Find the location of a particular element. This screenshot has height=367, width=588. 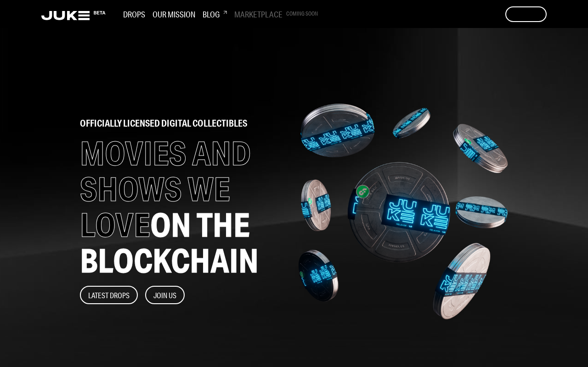

h2: officially licensed digital collectibles is located at coordinates (180, 123).